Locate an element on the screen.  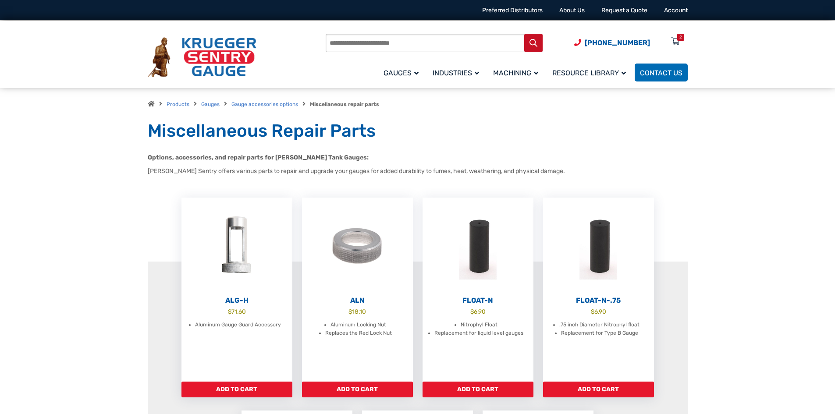
a: Industries is located at coordinates (458, 72).